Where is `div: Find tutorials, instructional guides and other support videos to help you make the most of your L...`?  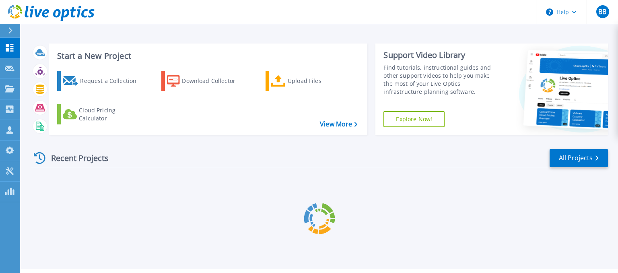 div: Find tutorials, instructional guides and other support videos to help you make the most of your L... is located at coordinates (442, 80).